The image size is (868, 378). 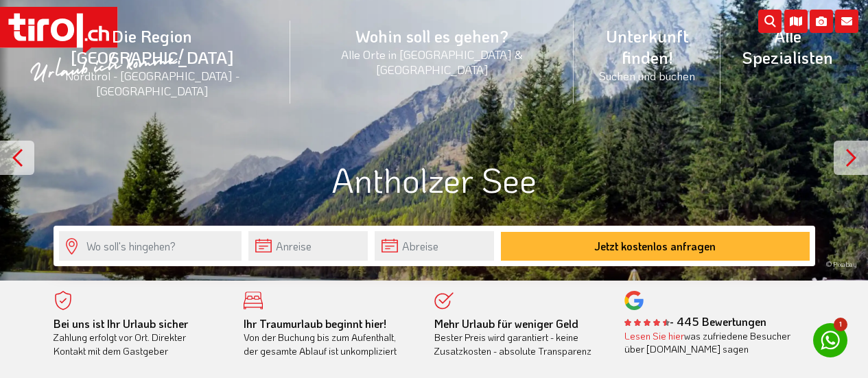 I want to click on b: Ihr Traumurlaub beginnt hier!, so click(x=315, y=323).